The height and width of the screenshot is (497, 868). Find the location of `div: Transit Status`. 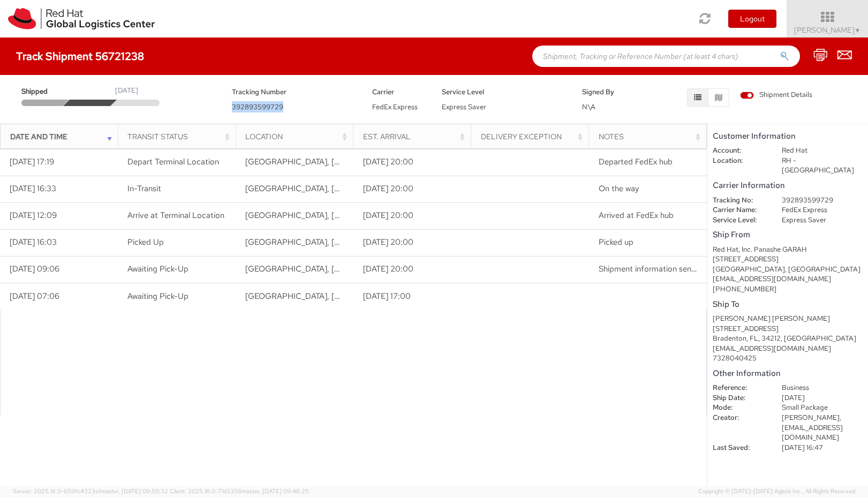

div: Transit Status is located at coordinates (179, 136).